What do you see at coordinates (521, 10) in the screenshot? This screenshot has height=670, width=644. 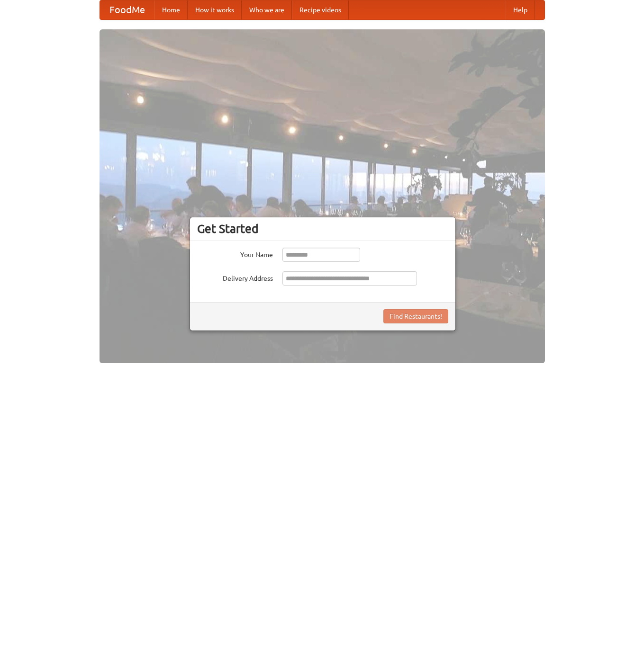 I see `a: Help` at bounding box center [521, 10].